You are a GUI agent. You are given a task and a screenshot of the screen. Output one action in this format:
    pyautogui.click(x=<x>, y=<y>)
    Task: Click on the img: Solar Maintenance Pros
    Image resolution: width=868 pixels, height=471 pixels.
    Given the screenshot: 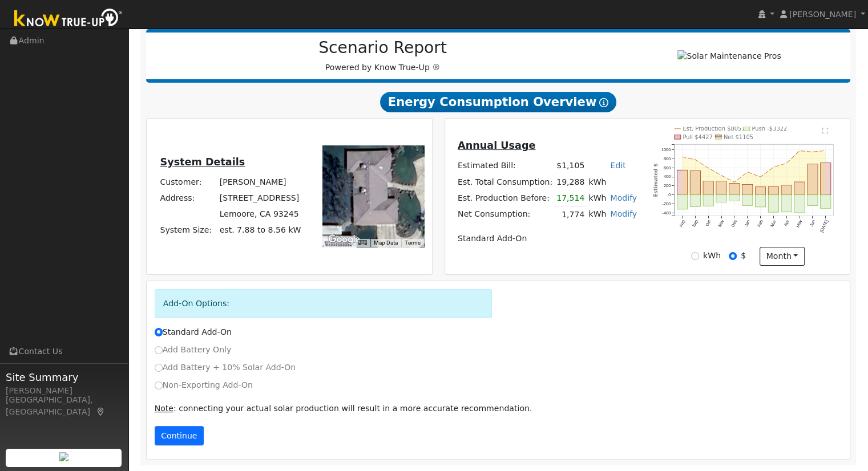 What is the action you would take?
    pyautogui.click(x=729, y=56)
    